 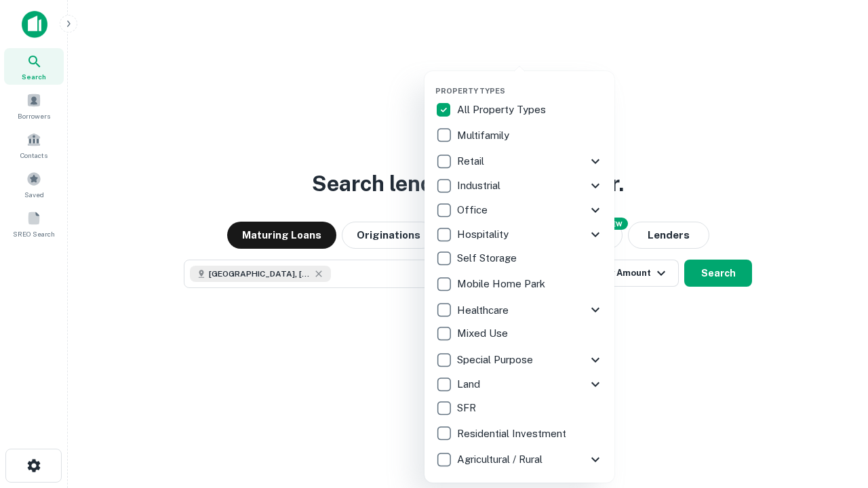 I want to click on p: Healthcare, so click(x=484, y=310).